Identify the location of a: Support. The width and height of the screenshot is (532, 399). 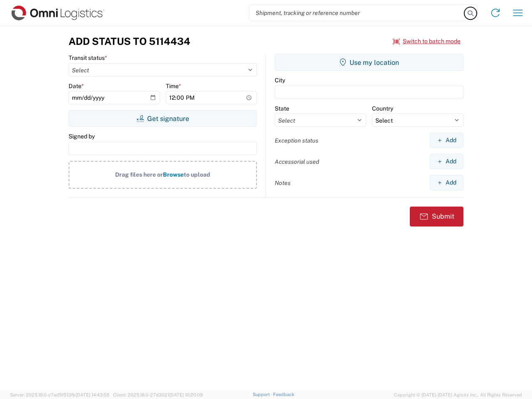
(263, 394).